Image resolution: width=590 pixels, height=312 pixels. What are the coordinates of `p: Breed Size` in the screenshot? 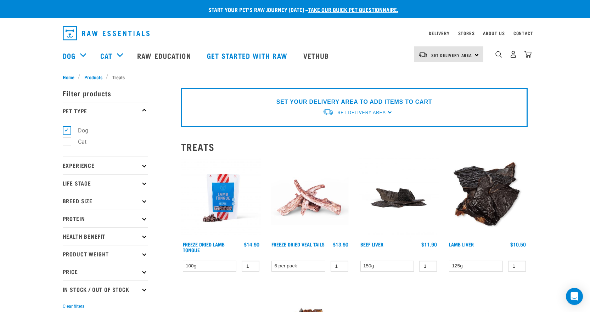 It's located at (105, 201).